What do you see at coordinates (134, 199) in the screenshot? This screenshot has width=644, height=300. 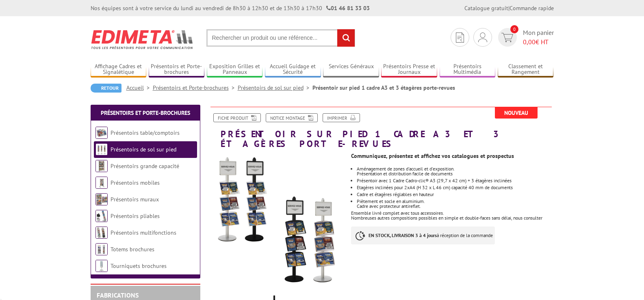 I see `a: Présentoirs muraux` at bounding box center [134, 199].